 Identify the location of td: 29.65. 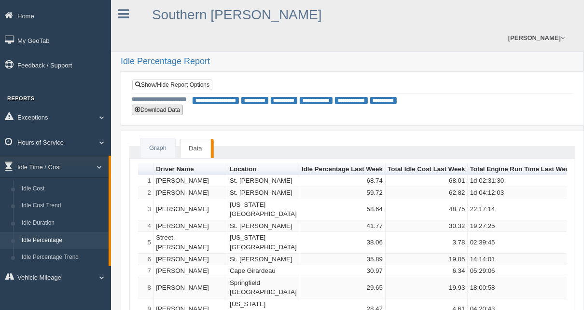
(342, 288).